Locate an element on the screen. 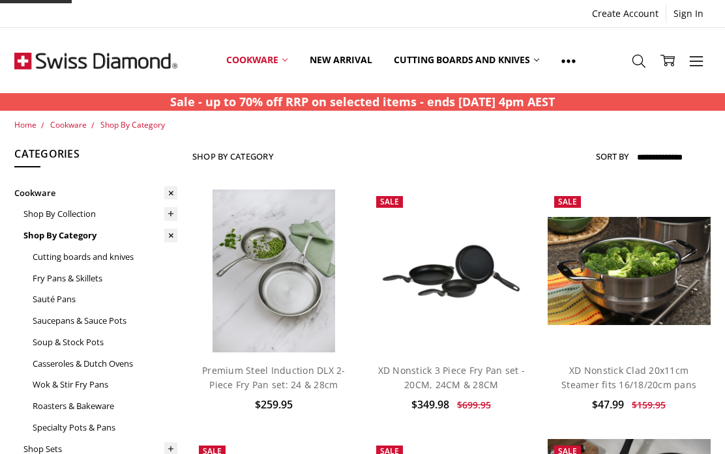 The image size is (725, 454). a: Show All is located at coordinates (568, 61).